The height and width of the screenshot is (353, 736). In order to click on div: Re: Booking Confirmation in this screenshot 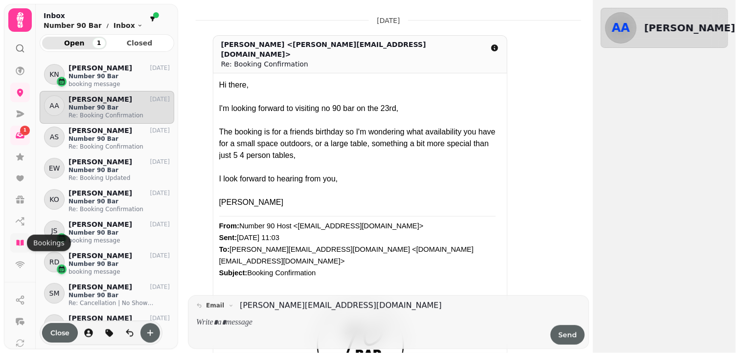, I will do `click(351, 64)`.